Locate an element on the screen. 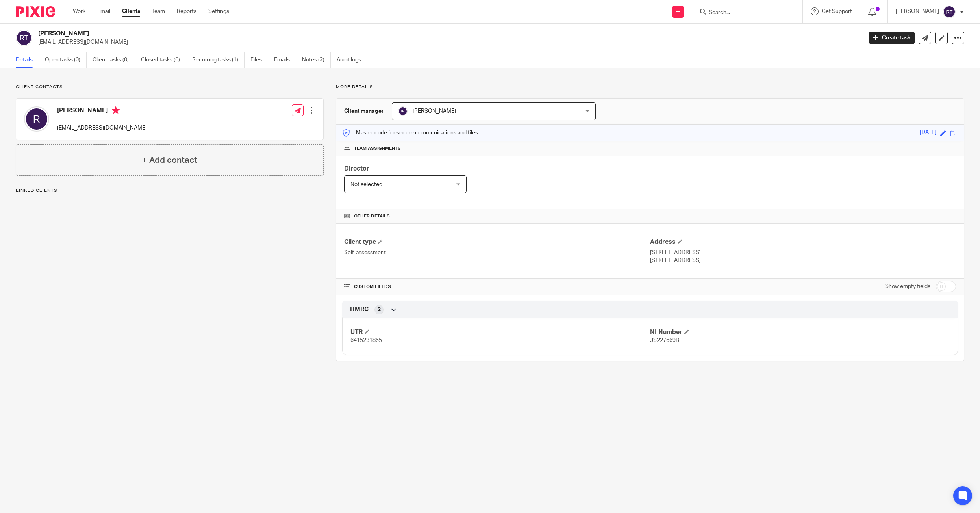 This screenshot has width=980, height=513. a: Recurring tasks (1) is located at coordinates (218, 60).